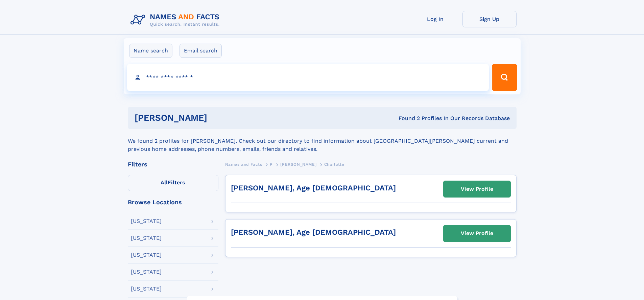 Image resolution: width=644 pixels, height=300 pixels. Describe the element at coordinates (173, 202) in the screenshot. I see `div: Browse Locations` at that location.